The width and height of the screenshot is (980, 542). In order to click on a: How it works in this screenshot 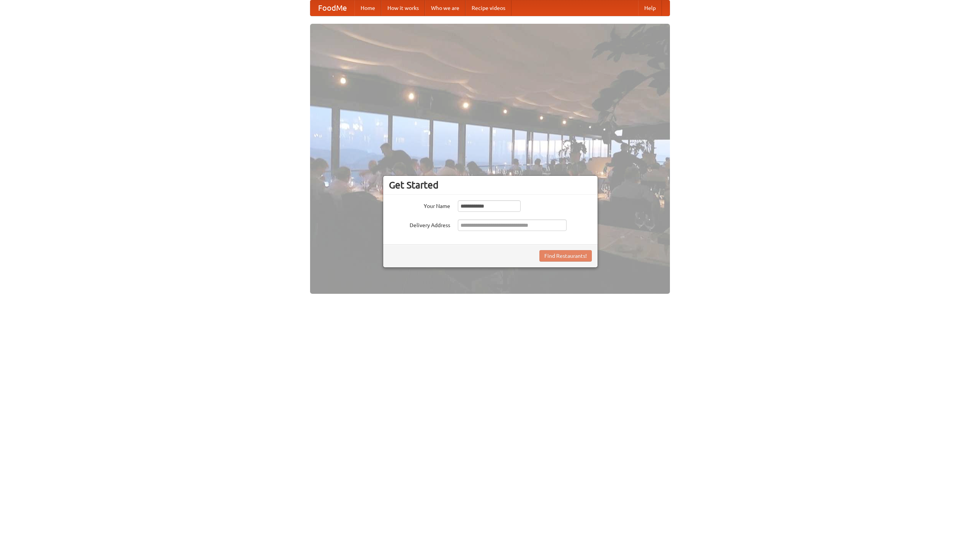, I will do `click(403, 8)`.